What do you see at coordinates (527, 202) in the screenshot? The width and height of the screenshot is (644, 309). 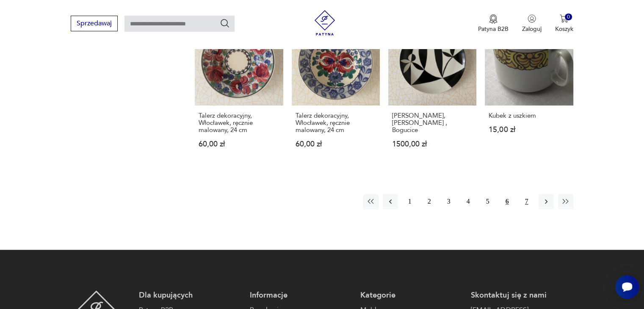 I see `button: 7` at bounding box center [527, 202].